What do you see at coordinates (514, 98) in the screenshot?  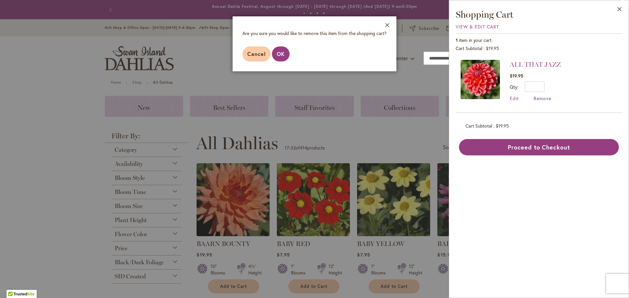 I see `span: Edit` at bounding box center [514, 98].